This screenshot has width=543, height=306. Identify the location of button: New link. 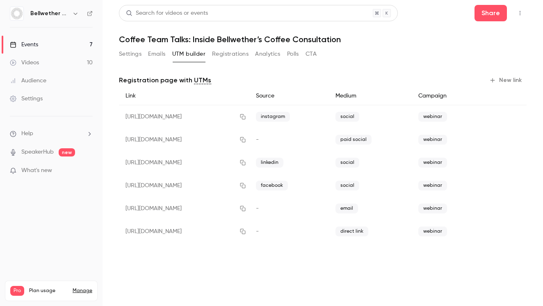
(506, 80).